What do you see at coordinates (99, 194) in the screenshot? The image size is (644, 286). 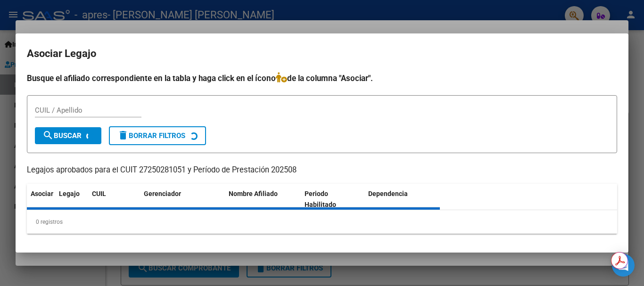 I see `span: CUIL` at bounding box center [99, 194].